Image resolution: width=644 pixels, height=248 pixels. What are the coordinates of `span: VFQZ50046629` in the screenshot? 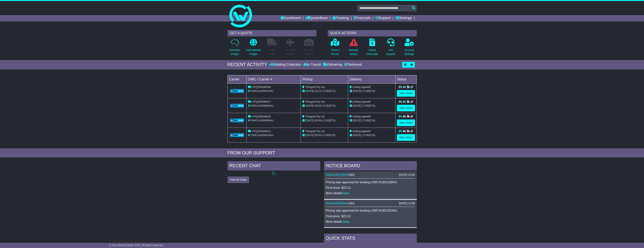 It's located at (261, 116).